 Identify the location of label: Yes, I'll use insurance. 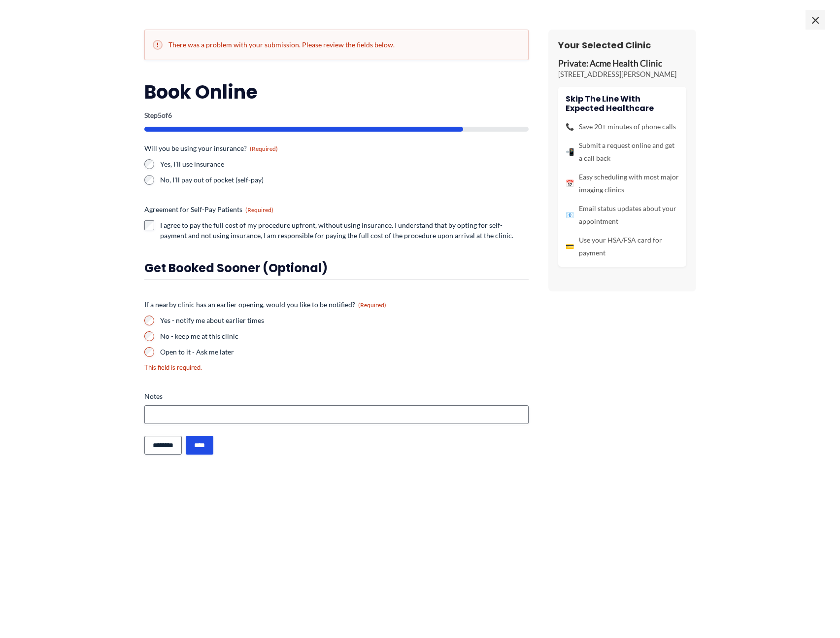
(247, 164).